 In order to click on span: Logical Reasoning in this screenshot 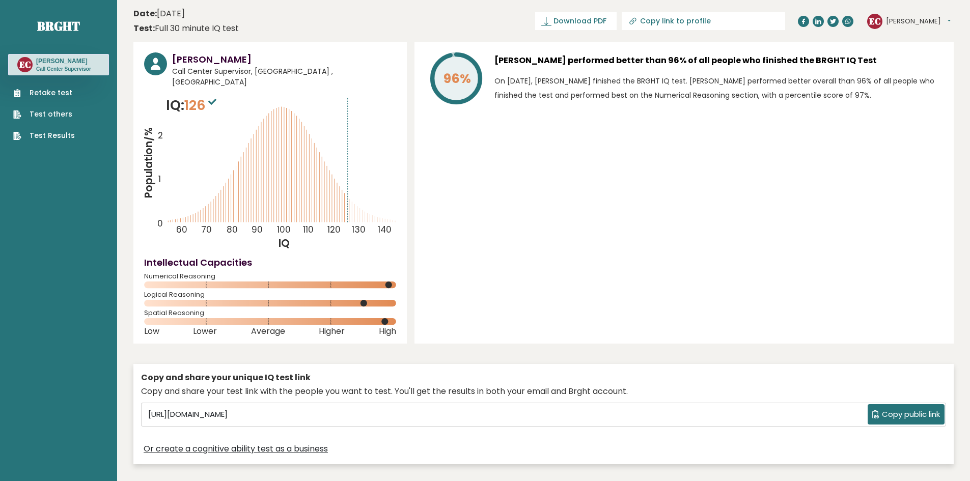, I will do `click(270, 295)`.